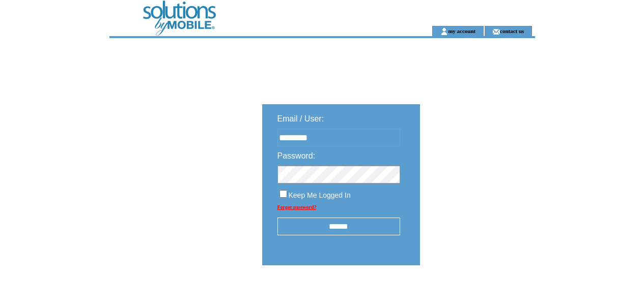 This screenshot has height=308, width=644. I want to click on img: contact_us_icon.gif;jsessionid=FDCFEBEB3844484E8605C47A25D0B3EF, so click(494, 32).